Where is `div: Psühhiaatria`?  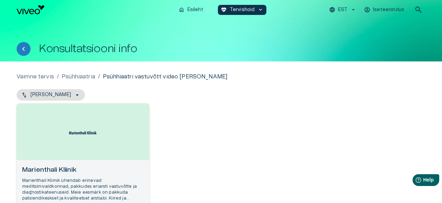
div: Psühhiaatria is located at coordinates (78, 77).